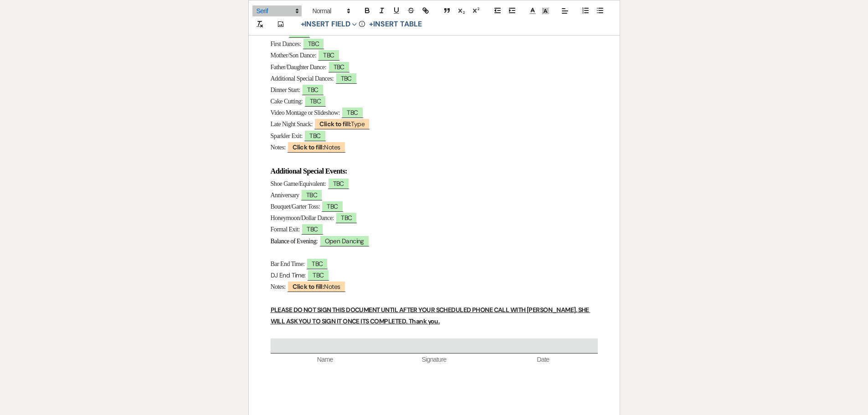  Describe the element at coordinates (293, 55) in the screenshot. I see `span: Mother/Son Dance:` at that location.